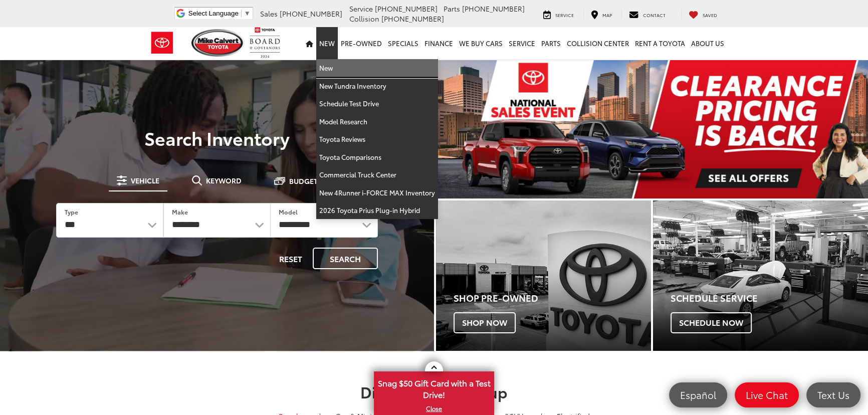 The width and height of the screenshot is (868, 415). What do you see at coordinates (403, 43) in the screenshot?
I see `a: Specials` at bounding box center [403, 43].